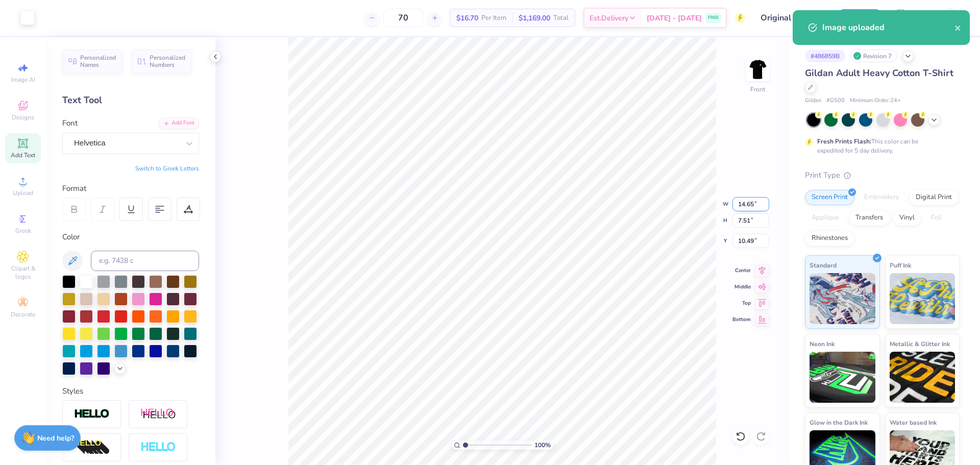 This screenshot has height=465, width=980. Describe the element at coordinates (23, 118) in the screenshot. I see `span: Designs` at that location.